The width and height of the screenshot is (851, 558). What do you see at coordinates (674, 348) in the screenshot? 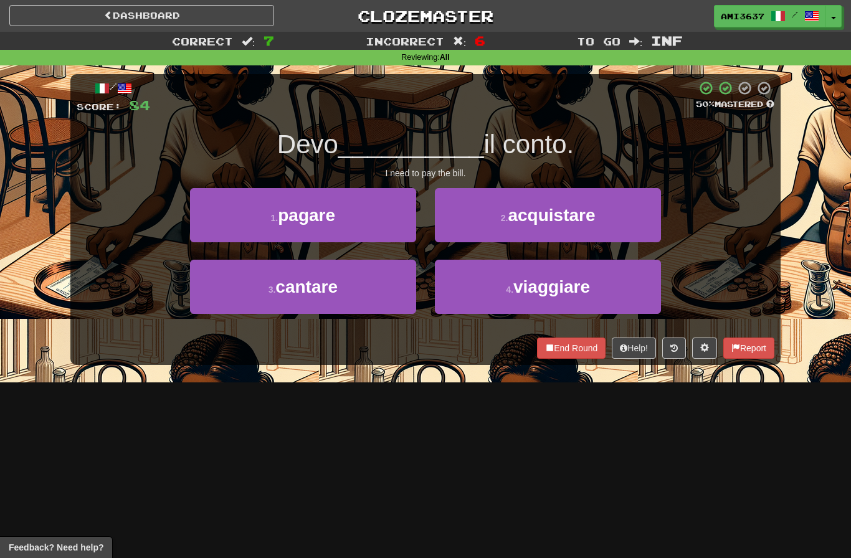
I see `button: Round history (alt+y)` at bounding box center [674, 348].